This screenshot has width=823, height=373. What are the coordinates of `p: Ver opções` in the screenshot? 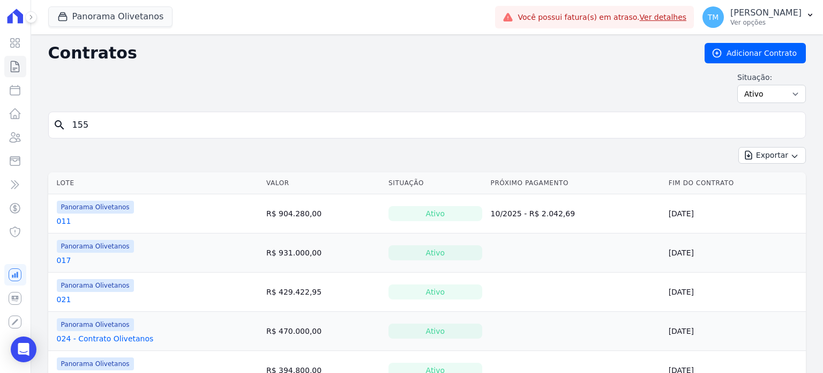 It's located at (766, 23).